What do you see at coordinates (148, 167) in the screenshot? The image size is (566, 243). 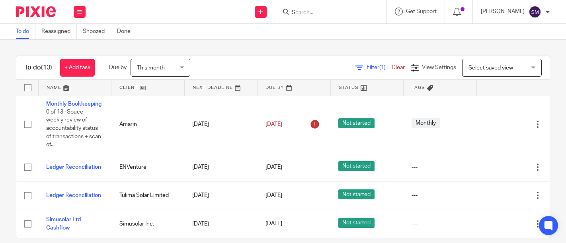 I see `td: ENVenture` at bounding box center [148, 167].